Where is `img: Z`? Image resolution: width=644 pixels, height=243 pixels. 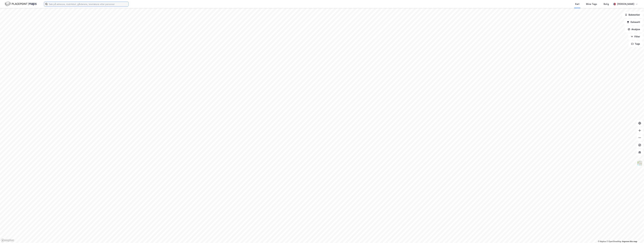
img: Z is located at coordinates (640, 163).